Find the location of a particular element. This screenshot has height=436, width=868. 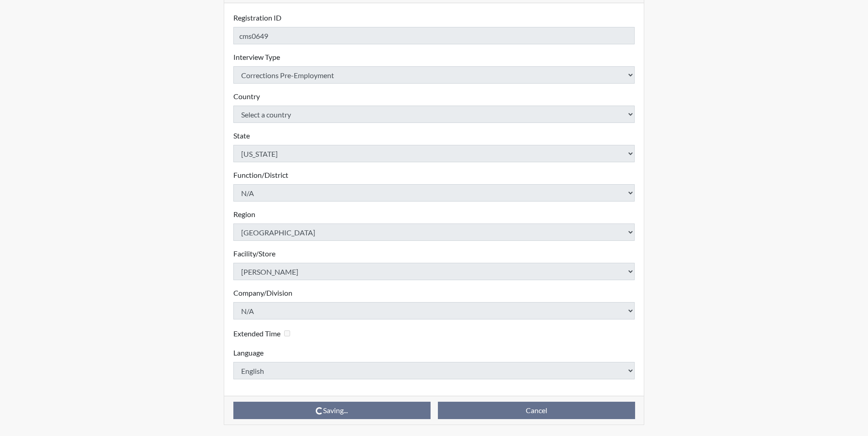

label: Country is located at coordinates (247, 97).